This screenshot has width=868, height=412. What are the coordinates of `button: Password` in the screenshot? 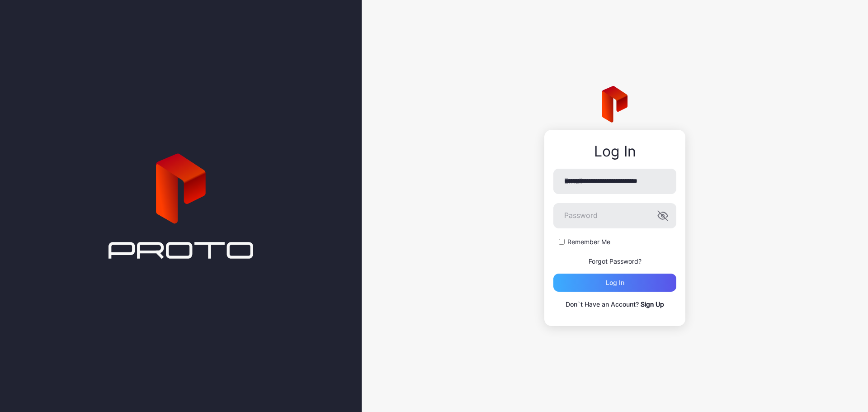 It's located at (663, 216).